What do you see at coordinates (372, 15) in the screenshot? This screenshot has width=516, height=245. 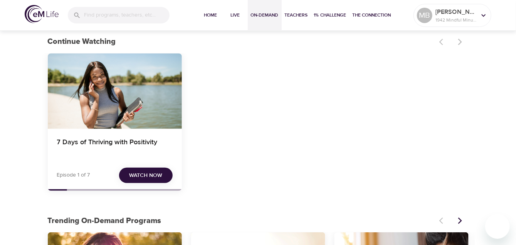 I see `span: The Connection` at bounding box center [372, 15].